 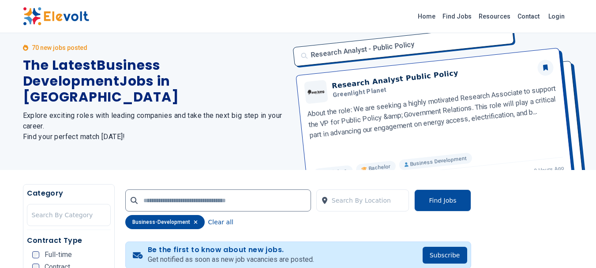 What do you see at coordinates (231, 259) in the screenshot?
I see `p: Get notified as soon as new job vacancies are posted.` at bounding box center [231, 259].